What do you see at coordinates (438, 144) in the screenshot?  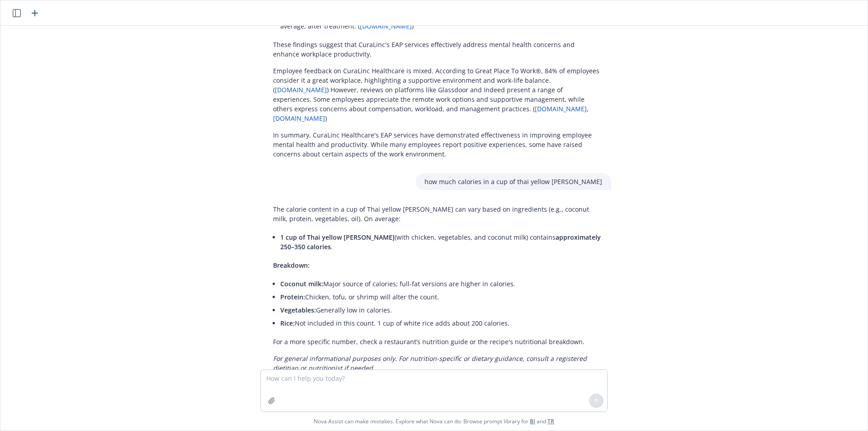 I see `p: In summary, CuraLinc Healthcare's EAP services have demonstrated effectiveness in improving emplo...` at bounding box center [438, 144].